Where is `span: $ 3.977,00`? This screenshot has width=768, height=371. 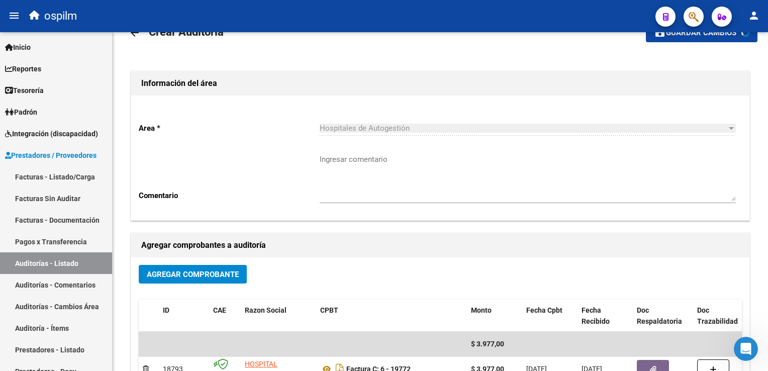
span: $ 3.977,00 is located at coordinates (488, 344).